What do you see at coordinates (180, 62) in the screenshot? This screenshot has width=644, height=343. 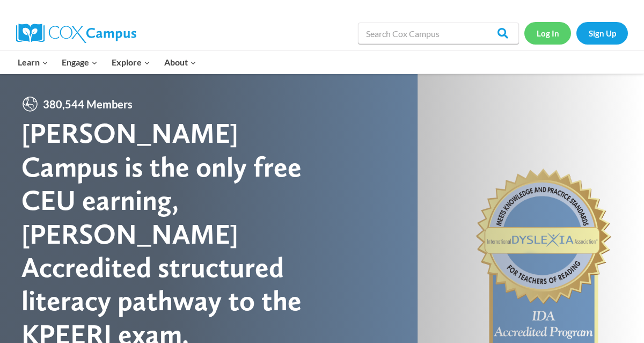 I see `button: Child menu of About` at bounding box center [180, 62].